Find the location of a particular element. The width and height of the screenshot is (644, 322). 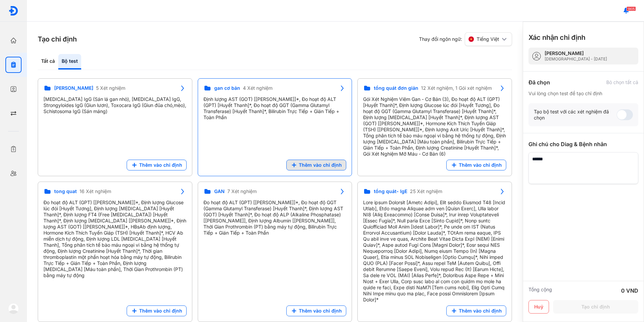

div: 0 VND is located at coordinates (629, 290).